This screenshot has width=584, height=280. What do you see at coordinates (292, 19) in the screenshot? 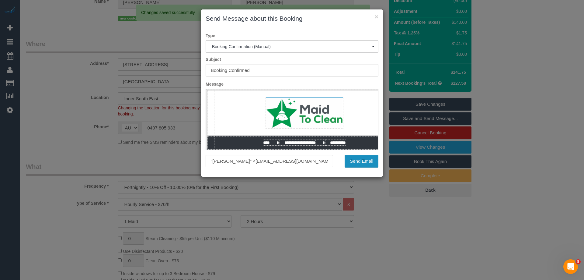
I see `h3: Send Message about this Booking` at bounding box center [292, 19].